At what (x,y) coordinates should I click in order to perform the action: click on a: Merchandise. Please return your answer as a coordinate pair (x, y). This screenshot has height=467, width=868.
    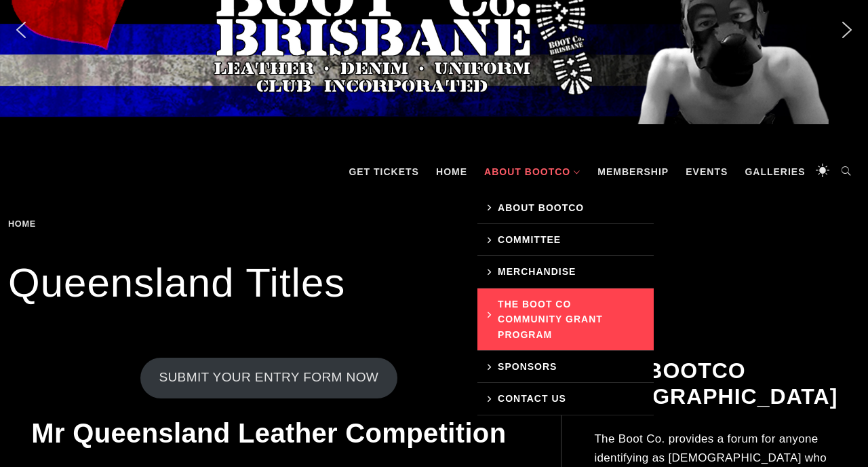
    Looking at the image, I should click on (566, 271).